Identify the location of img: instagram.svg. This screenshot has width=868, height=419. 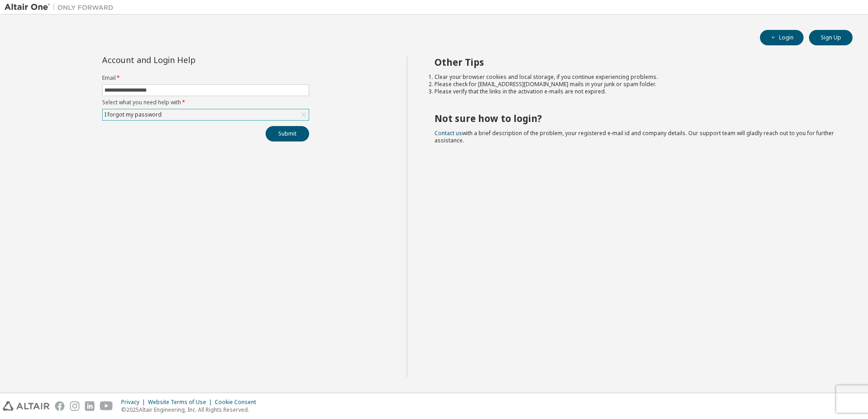
(74, 406).